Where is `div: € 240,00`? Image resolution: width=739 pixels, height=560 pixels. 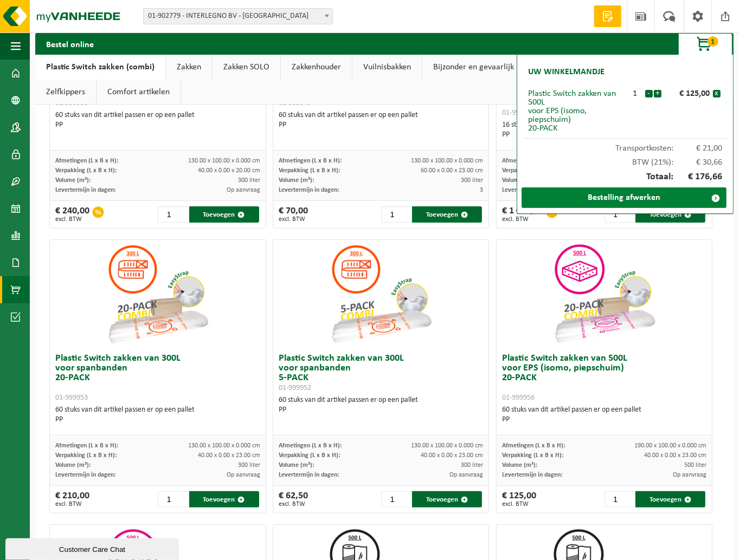 div: € 240,00 is located at coordinates (72, 215).